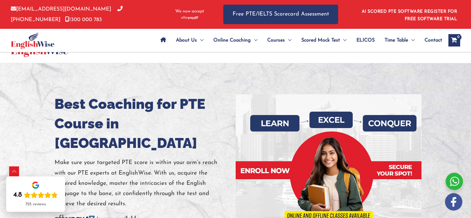 The height and width of the screenshot is (218, 471). I want to click on a: CoursesMenu Toggle, so click(280, 40).